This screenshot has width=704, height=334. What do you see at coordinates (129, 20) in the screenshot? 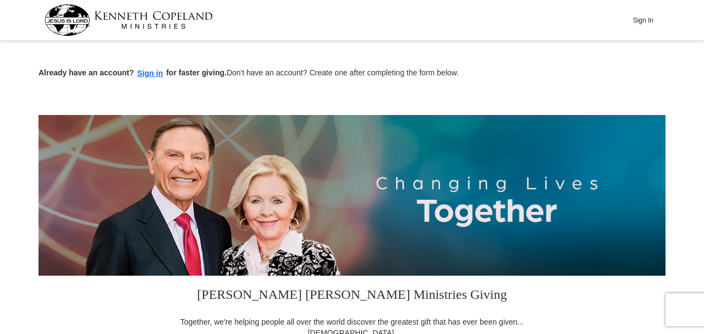
I see `img: kcm-header-logo.svg` at bounding box center [129, 20].